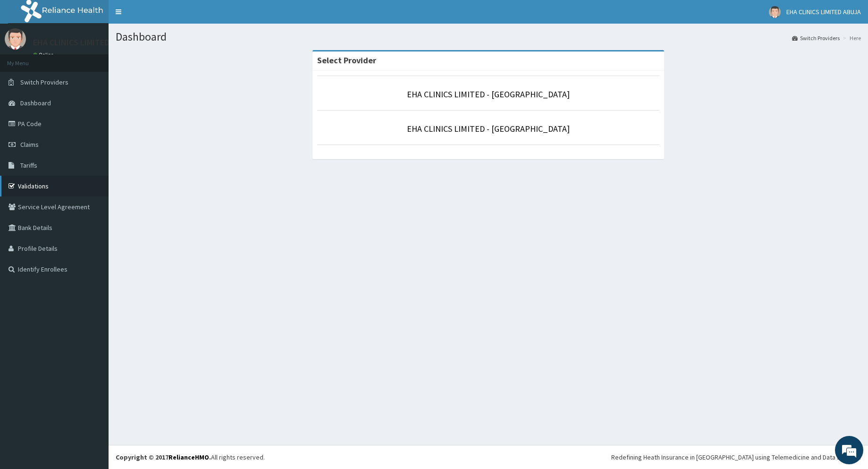  What do you see at coordinates (35, 103) in the screenshot?
I see `span: Dashboard` at bounding box center [35, 103].